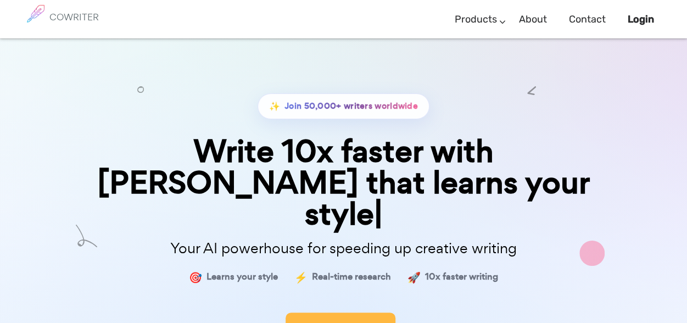 This screenshot has height=323, width=687. Describe the element at coordinates (461, 277) in the screenshot. I see `span: 10x faster writing` at that location.